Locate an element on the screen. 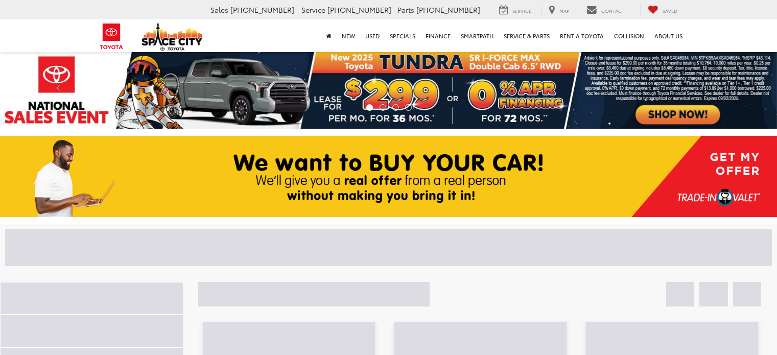  a: Specials is located at coordinates (402, 36).